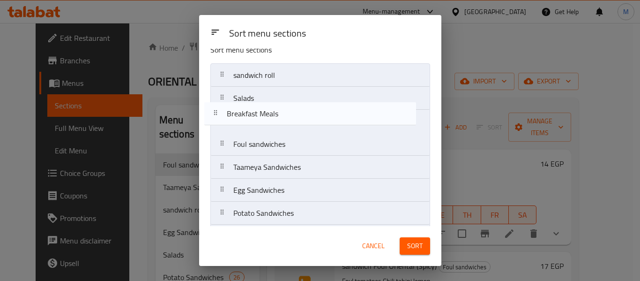 The image size is (640, 281). Describe the element at coordinates (373, 246) in the screenshot. I see `button: Cancel` at that location.